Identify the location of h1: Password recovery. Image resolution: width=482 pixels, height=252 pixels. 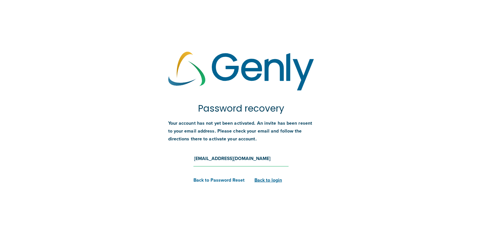
(241, 108).